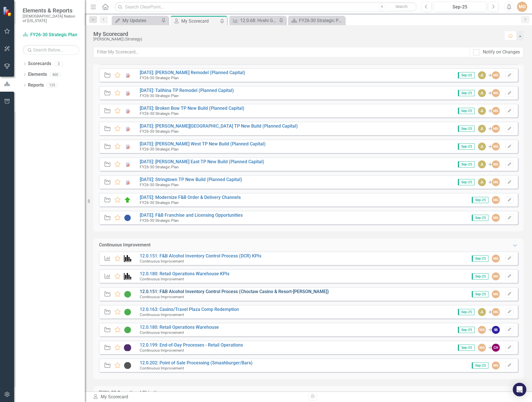 The width and height of the screenshot is (532, 402). I want to click on a: 12.0.180: Retail Operations Warehouse KPIs, so click(184, 273).